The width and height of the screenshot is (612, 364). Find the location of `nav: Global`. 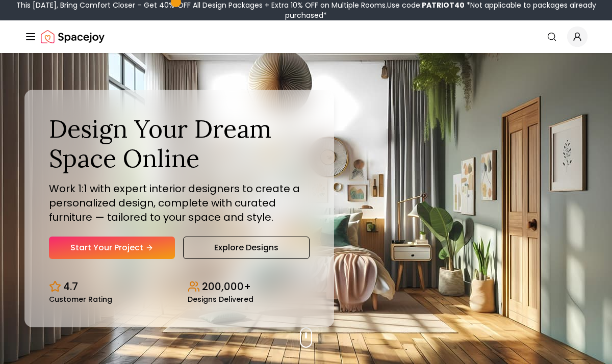

nav: Global is located at coordinates (306, 37).